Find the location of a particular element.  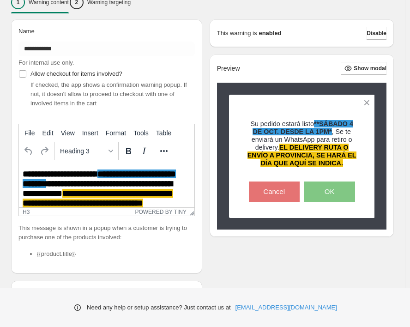

strong: enabled is located at coordinates (269, 33).